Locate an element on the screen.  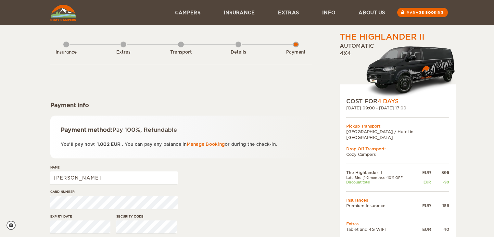
div: Insurance is located at coordinates (66, 52).